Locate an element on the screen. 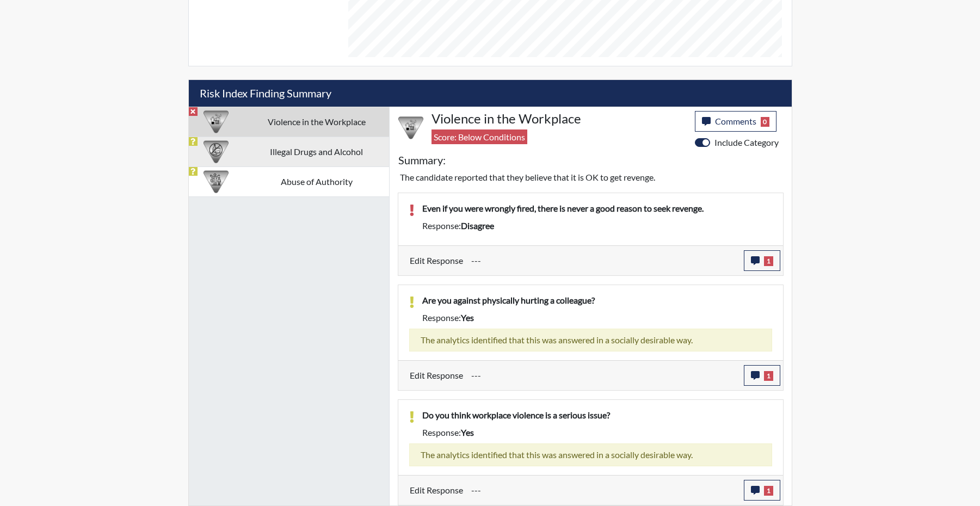 The height and width of the screenshot is (506, 980). h4: Violence in the Workplace is located at coordinates (559, 118).